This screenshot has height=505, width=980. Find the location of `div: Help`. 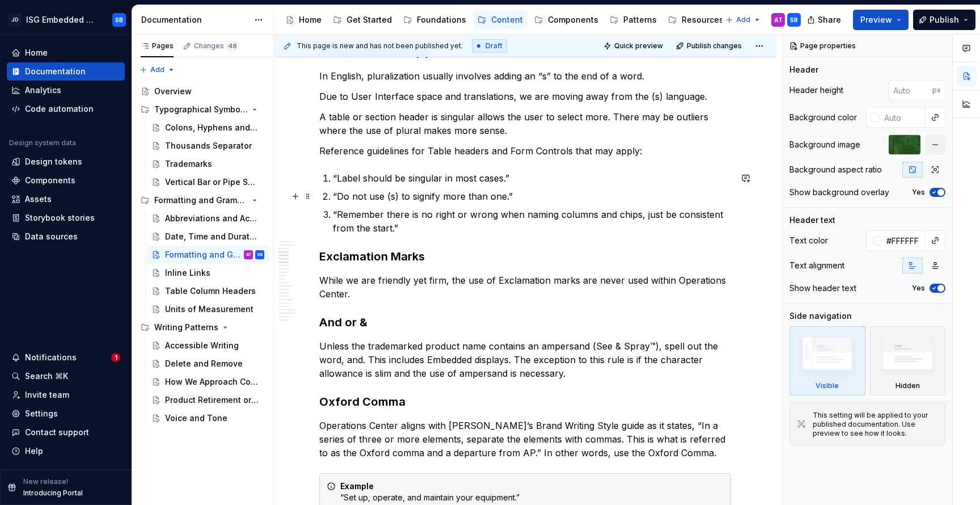

div: Help is located at coordinates (34, 451).